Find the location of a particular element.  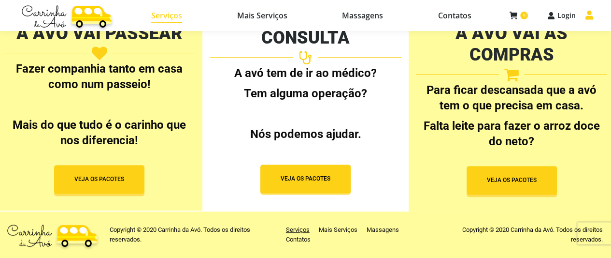

p: Copyright © 2020 Carrinha da Avó. Todos os direitos reservados. is located at coordinates (520, 234).